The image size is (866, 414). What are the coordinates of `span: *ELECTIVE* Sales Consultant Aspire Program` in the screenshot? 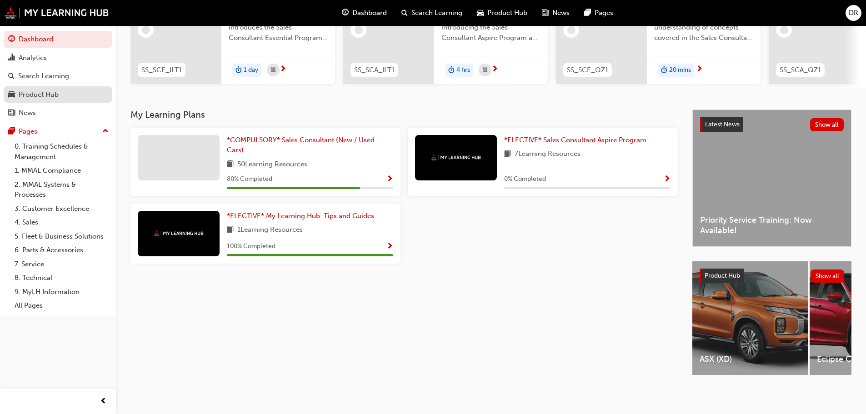 It's located at (575, 140).